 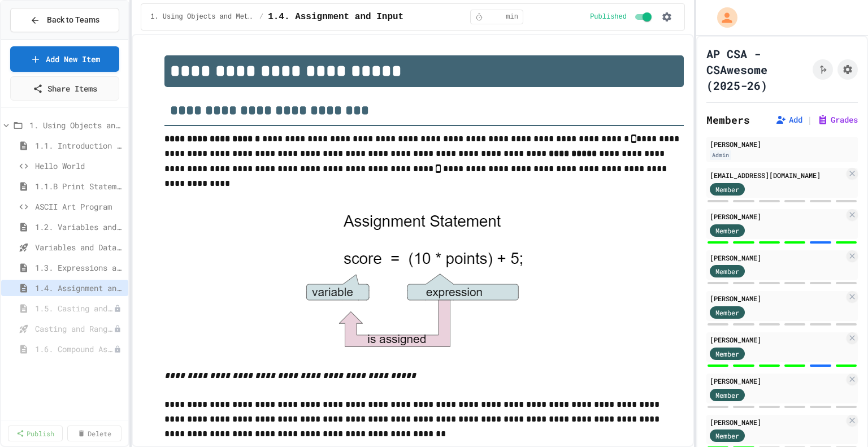 What do you see at coordinates (79, 267) in the screenshot?
I see `span: 1.3. Expressions and Output [New]` at bounding box center [79, 267].